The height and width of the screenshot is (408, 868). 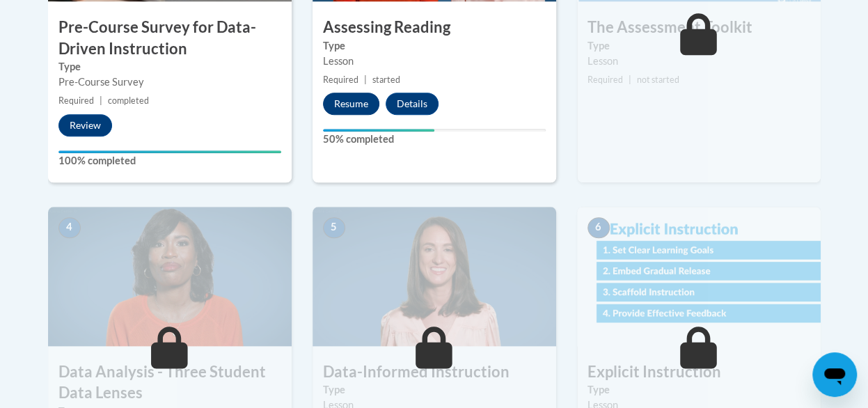 I want to click on h3: Data-Informed Instruction, so click(x=434, y=372).